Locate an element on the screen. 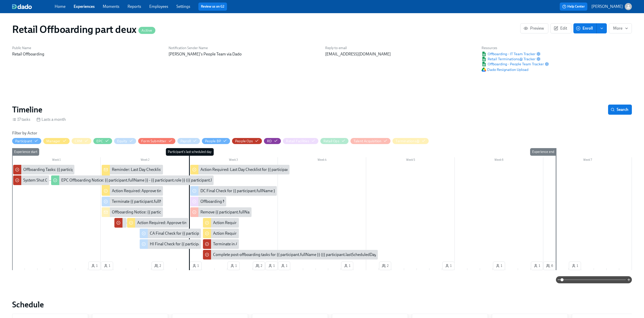 Image resolution: width=644 pixels, height=318 pixels. button: Equity is located at coordinates (125, 141).